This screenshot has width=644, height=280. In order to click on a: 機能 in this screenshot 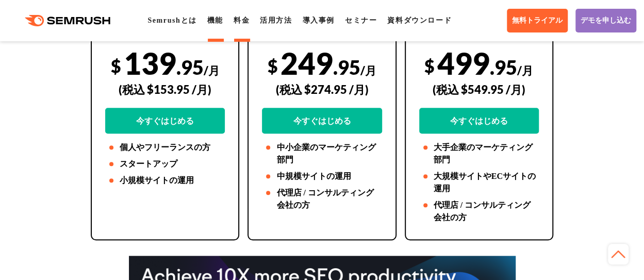, I will do `click(215, 20)`.